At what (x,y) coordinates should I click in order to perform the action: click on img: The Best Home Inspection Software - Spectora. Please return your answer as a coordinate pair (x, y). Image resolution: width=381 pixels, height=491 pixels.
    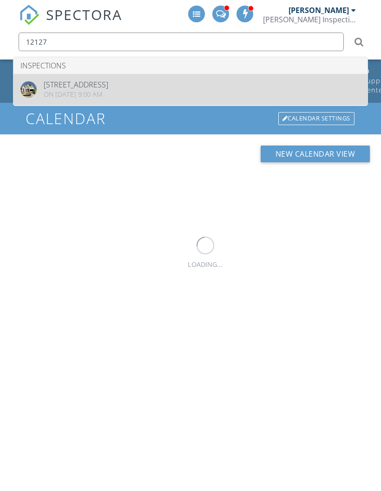
    Looking at the image, I should click on (29, 15).